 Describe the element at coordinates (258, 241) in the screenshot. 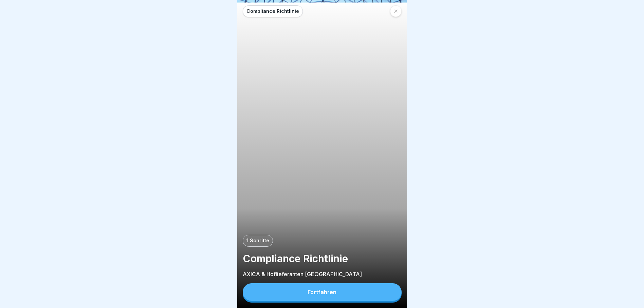

I see `p: 1 Schritte` at that location.